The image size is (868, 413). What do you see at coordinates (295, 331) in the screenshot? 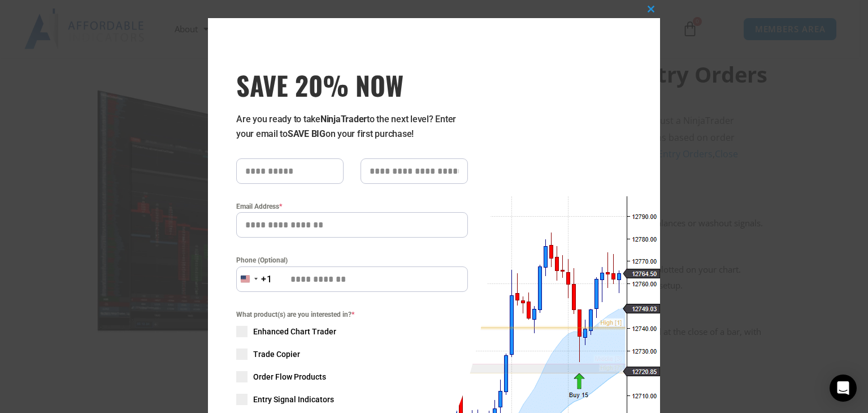
I see `span: Enhanced Chart Trader` at bounding box center [295, 331].